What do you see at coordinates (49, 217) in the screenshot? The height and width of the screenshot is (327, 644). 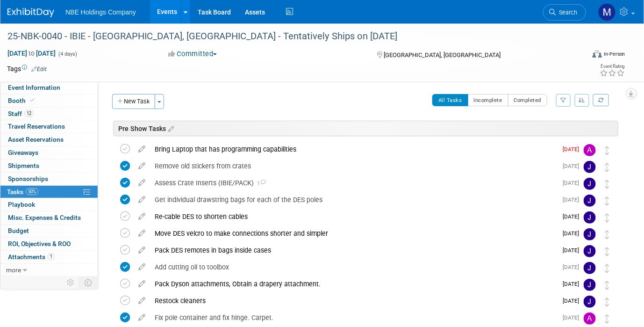 I see `a: Misc. Expenses & Credits` at bounding box center [49, 217].